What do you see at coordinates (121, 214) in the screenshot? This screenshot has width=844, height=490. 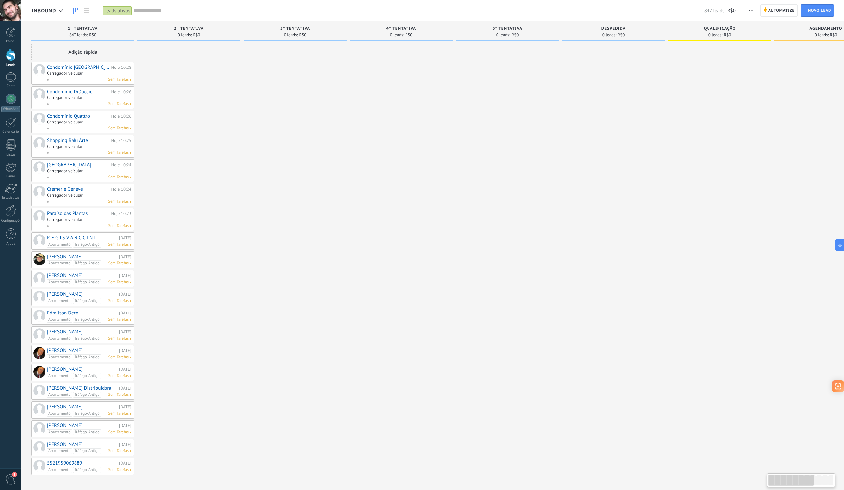 I see `div: Hoje 10:23` at bounding box center [121, 214].